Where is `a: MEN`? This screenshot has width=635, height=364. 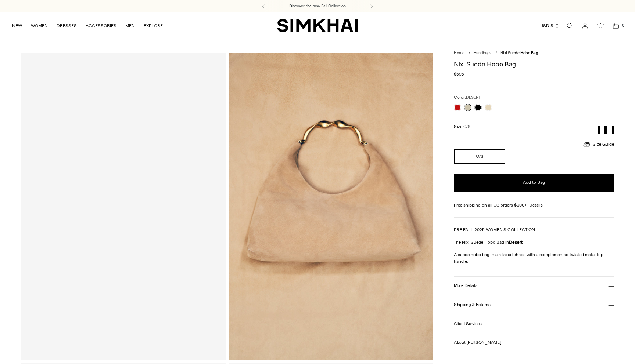 a: MEN is located at coordinates (130, 26).